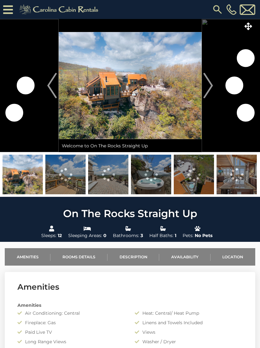  I want to click on a: Availability, so click(184, 257).